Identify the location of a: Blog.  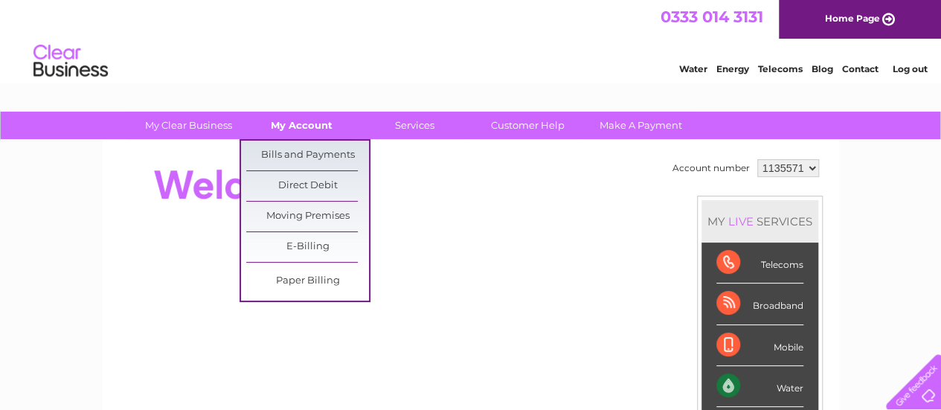
(822, 68).